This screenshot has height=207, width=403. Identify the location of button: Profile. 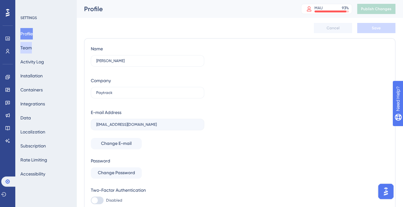
(26, 34).